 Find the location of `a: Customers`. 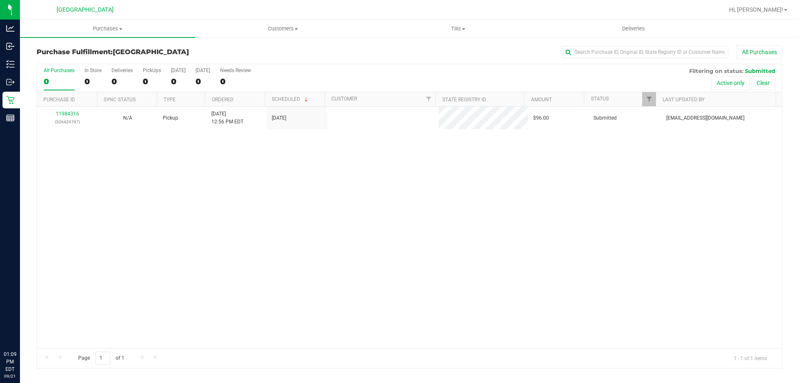

a: Customers is located at coordinates (283, 29).